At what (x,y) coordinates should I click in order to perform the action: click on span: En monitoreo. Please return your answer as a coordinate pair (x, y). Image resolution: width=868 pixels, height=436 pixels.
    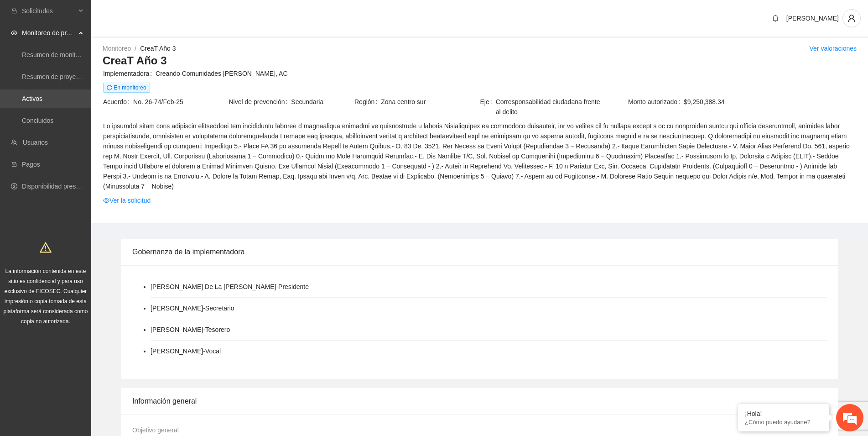
    Looking at the image, I should click on (126, 88).